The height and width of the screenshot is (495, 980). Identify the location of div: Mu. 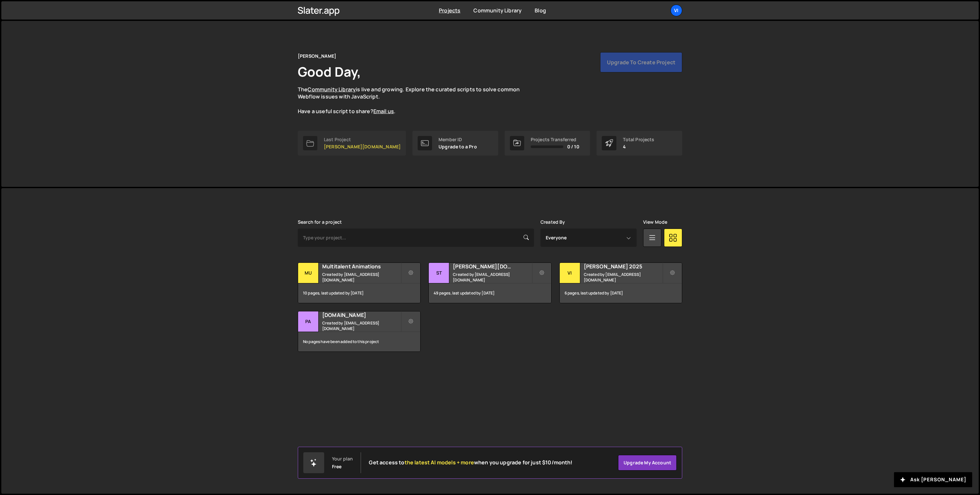
(309, 273).